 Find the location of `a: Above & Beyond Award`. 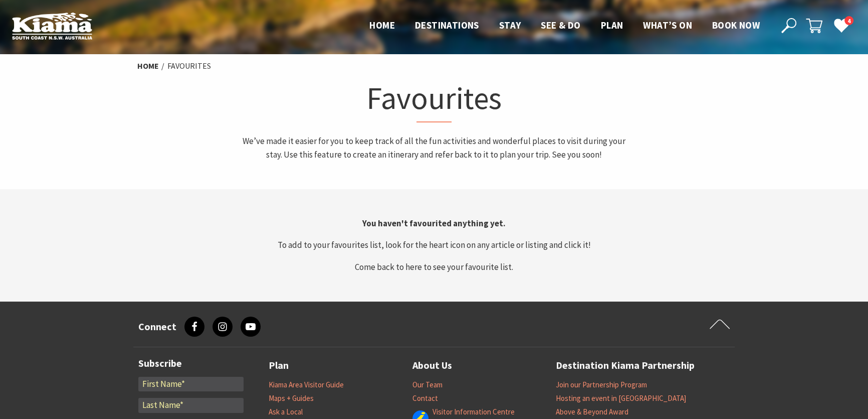

a: Above & Beyond Award is located at coordinates (592, 412).